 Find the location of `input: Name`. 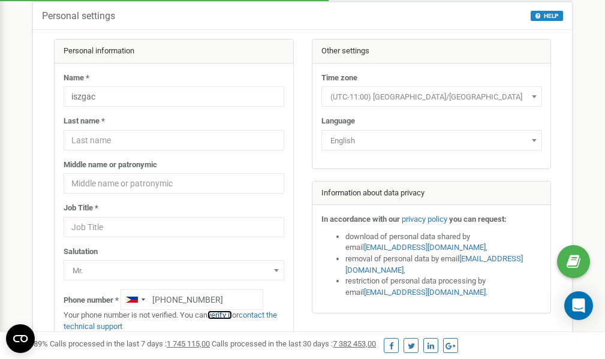

input: Name is located at coordinates (174, 97).